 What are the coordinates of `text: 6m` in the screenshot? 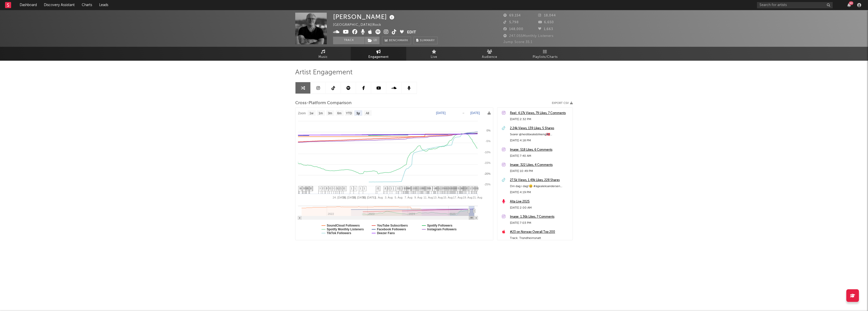 It's located at (340, 113).